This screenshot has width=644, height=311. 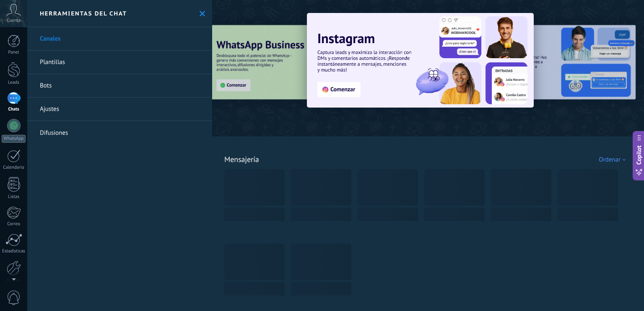 I want to click on div: WhatsApp, so click(x=14, y=139).